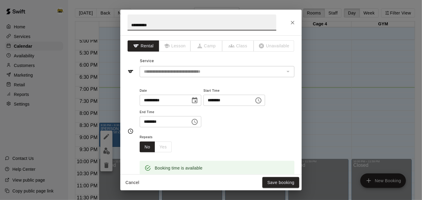  What do you see at coordinates (158, 138) in the screenshot?
I see `span: Repeats` at bounding box center [158, 138].